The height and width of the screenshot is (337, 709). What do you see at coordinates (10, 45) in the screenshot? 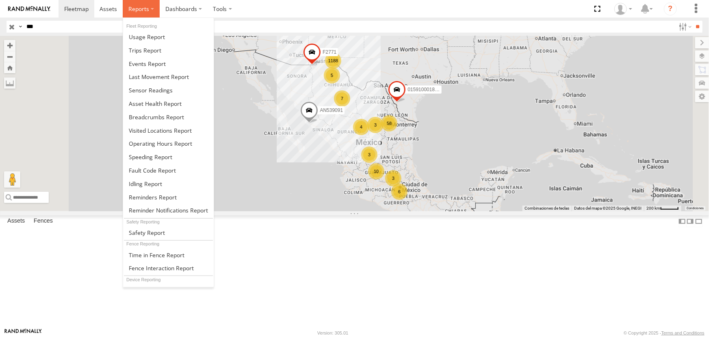
I see `button: Zoom in` at bounding box center [10, 45].